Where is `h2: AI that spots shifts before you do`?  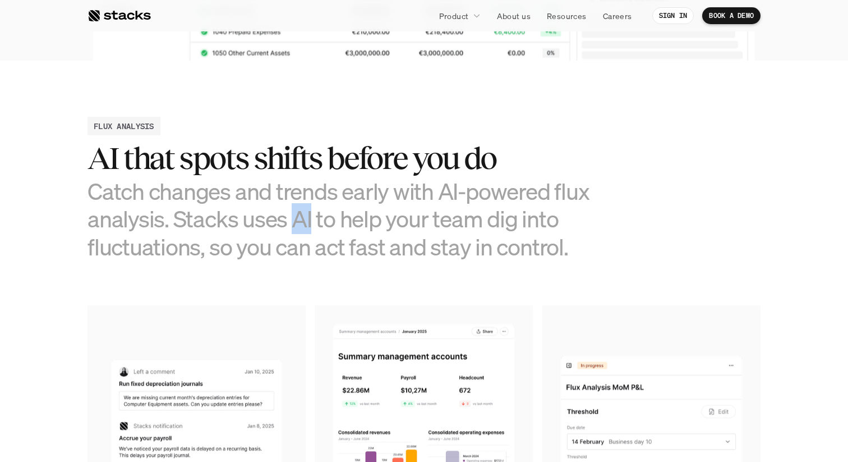 h2: AI that spots shifts before you do is located at coordinates (340, 158).